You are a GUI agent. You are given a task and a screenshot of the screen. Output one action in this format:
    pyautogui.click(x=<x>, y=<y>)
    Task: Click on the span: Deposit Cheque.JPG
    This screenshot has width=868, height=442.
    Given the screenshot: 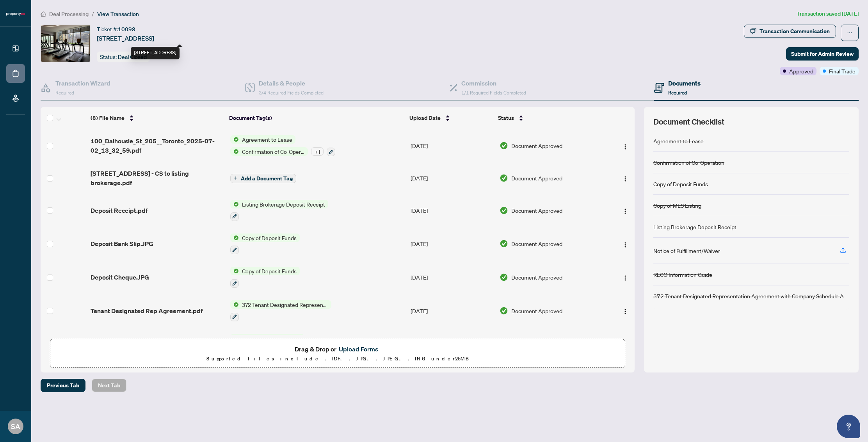 What is the action you would take?
    pyautogui.click(x=120, y=277)
    